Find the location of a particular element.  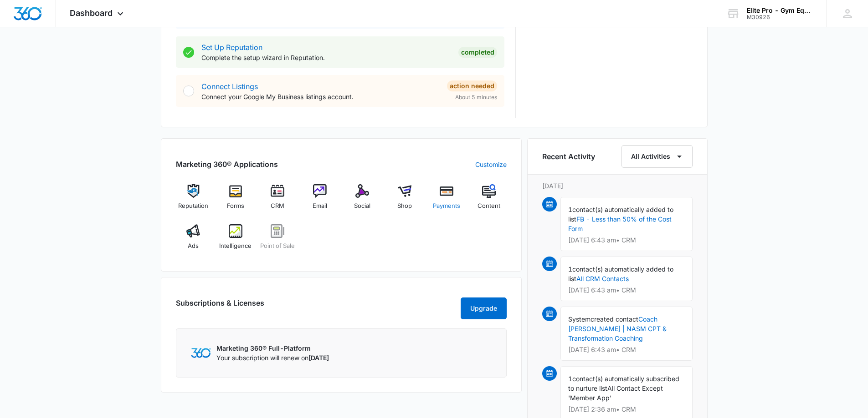

span: Content is located at coordinates (489, 206).